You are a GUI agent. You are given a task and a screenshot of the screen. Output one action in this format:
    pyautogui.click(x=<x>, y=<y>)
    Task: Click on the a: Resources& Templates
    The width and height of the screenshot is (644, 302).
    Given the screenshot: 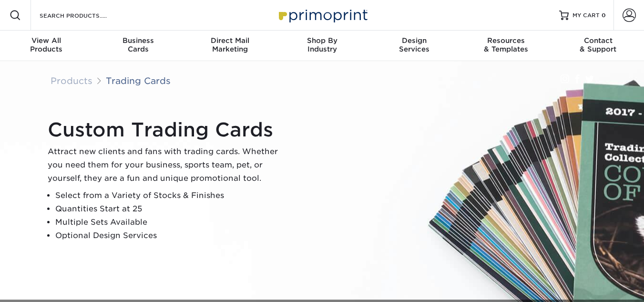 What is the action you would take?
    pyautogui.click(x=505, y=46)
    